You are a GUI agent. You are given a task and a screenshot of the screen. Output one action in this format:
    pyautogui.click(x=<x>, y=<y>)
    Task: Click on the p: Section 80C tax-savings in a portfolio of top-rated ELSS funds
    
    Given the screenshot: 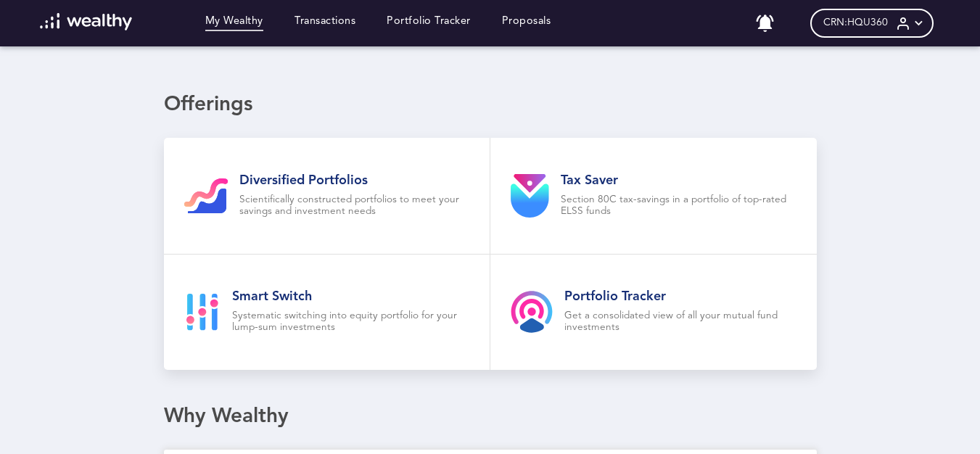 What is the action you would take?
    pyautogui.click(x=678, y=206)
    